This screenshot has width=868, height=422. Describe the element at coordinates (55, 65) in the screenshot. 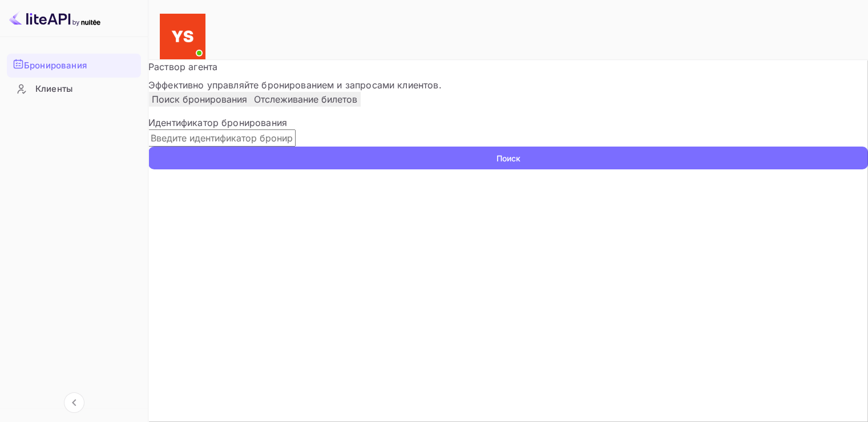

I see `ya-tr-span: Бронирования` at that location.